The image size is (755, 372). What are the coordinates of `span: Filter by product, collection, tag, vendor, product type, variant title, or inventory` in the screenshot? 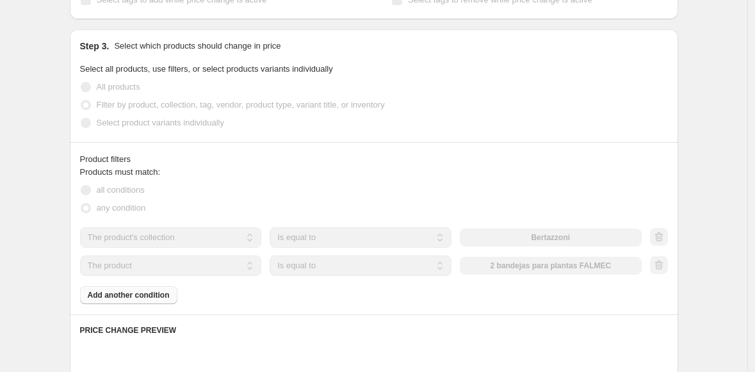 It's located at (241, 104).